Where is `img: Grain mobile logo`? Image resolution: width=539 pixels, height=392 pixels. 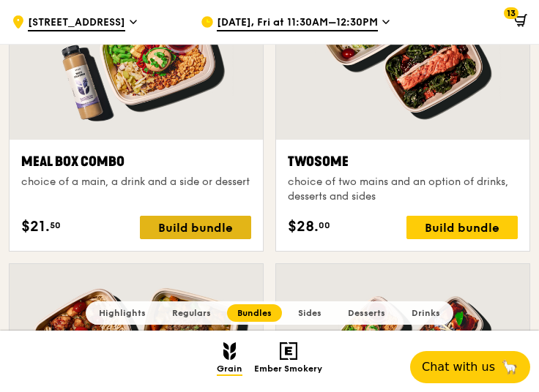
img: Grain mobile logo is located at coordinates (229, 351).